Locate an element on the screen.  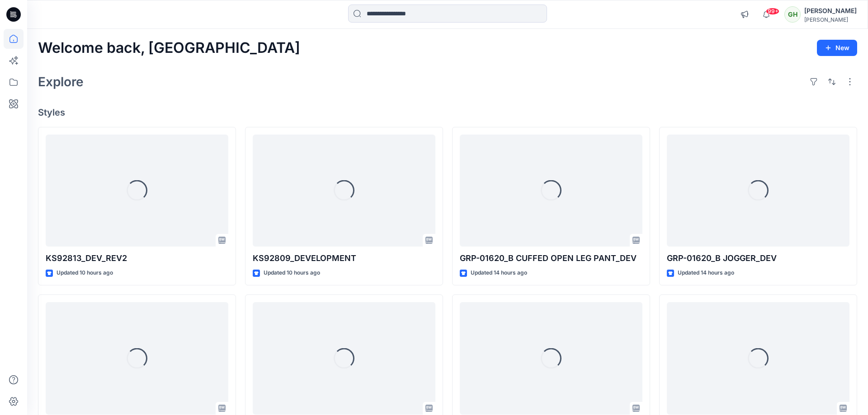
span: 99+ is located at coordinates (772, 12).